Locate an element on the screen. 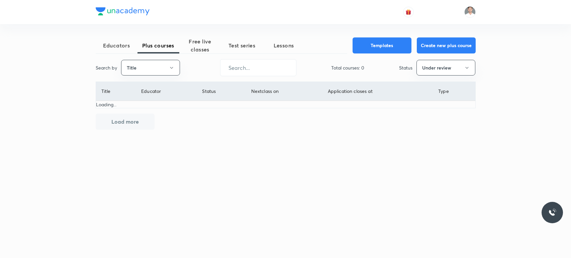 The height and width of the screenshot is (258, 571). button: Templates is located at coordinates (382, 45).